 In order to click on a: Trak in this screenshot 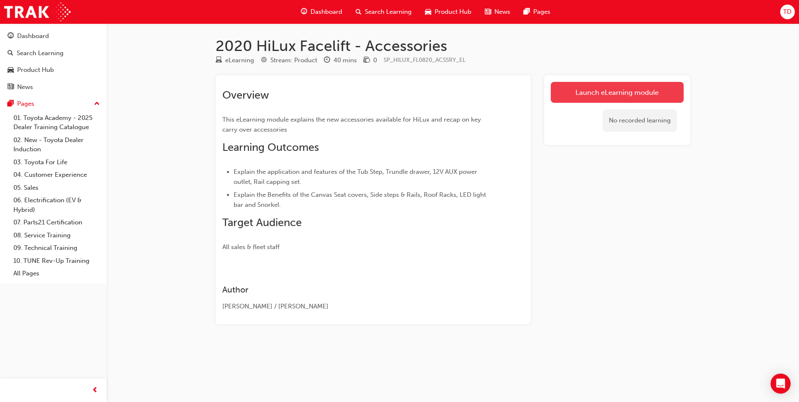, I will do `click(37, 12)`.